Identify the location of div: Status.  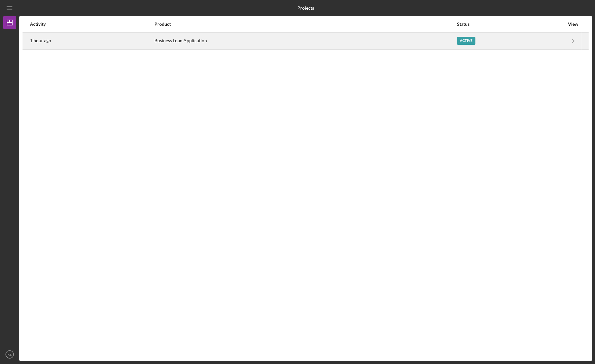
(510, 24).